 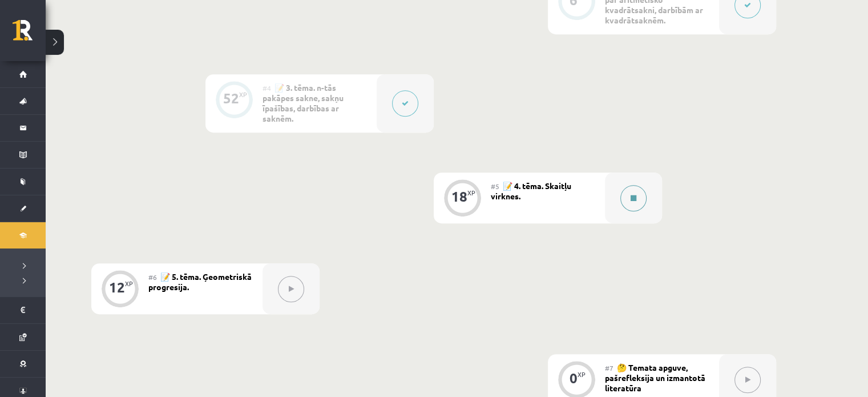 I want to click on span: 📝 3. tēma. n-tās pakāpes sakne, sakņu īpašības, darbības ar saknēm., so click(x=303, y=103).